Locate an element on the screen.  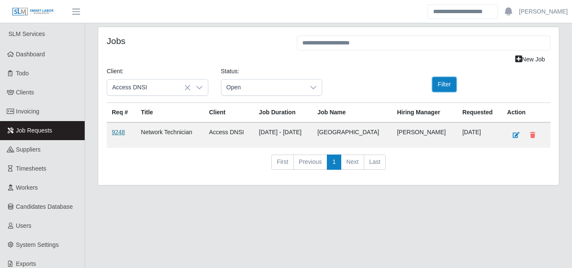
th: Hiring Manager is located at coordinates (424, 113).